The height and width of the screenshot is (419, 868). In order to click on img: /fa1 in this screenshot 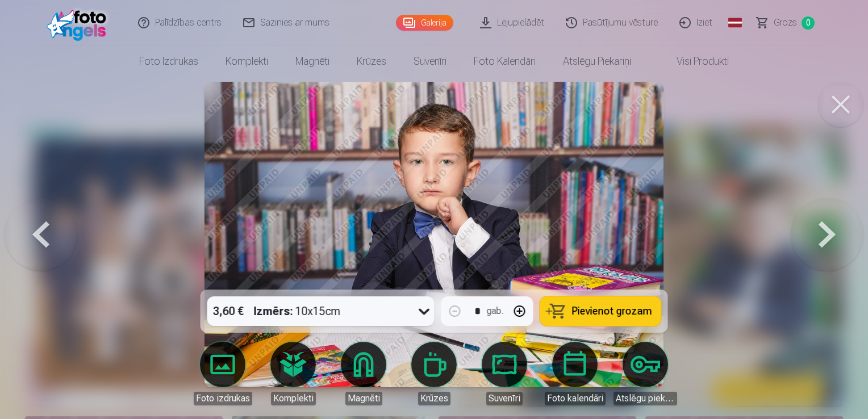, I will do `click(79, 23)`.